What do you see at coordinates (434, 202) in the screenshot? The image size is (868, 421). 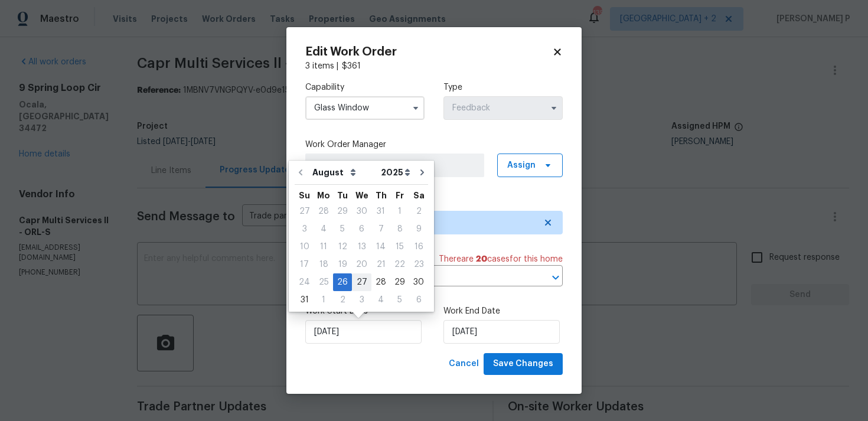 I see `label: Trade Partner` at bounding box center [434, 202].